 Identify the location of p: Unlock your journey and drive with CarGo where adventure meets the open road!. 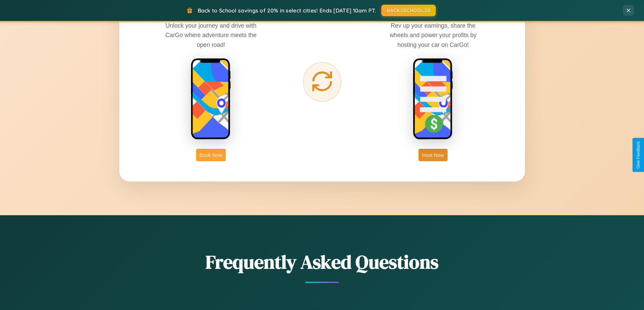
(211, 35).